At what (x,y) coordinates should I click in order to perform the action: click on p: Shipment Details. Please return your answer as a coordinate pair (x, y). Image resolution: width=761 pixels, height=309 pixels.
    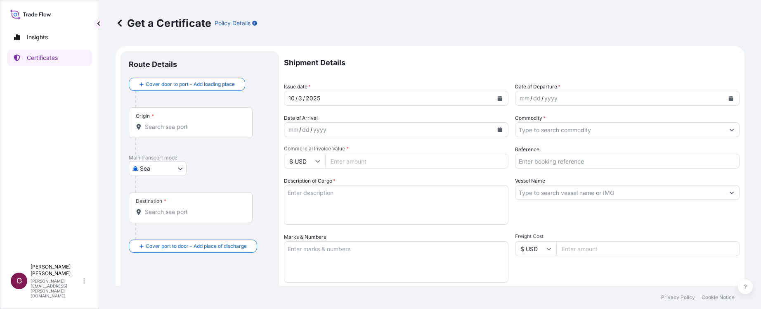
    Looking at the image, I should click on (512, 63).